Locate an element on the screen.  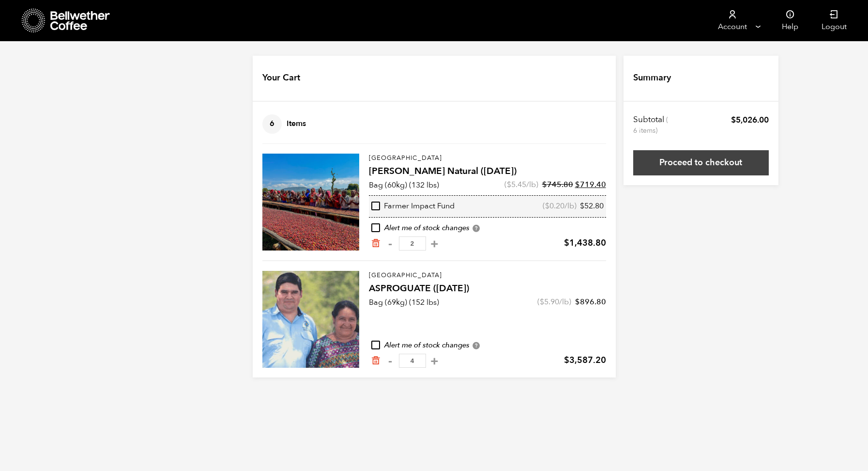
div: Farmer Impact Fund is located at coordinates (413, 207).